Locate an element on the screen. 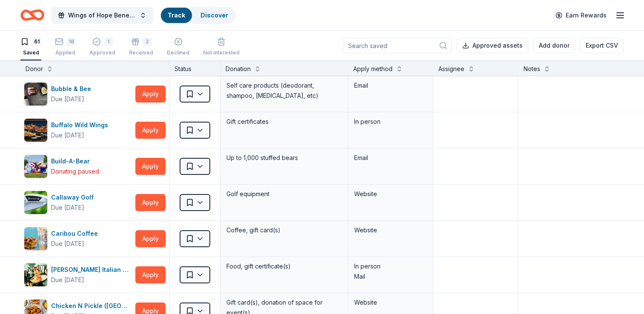 The height and width of the screenshot is (314, 644). div: Gift certificates is located at coordinates (284, 122).